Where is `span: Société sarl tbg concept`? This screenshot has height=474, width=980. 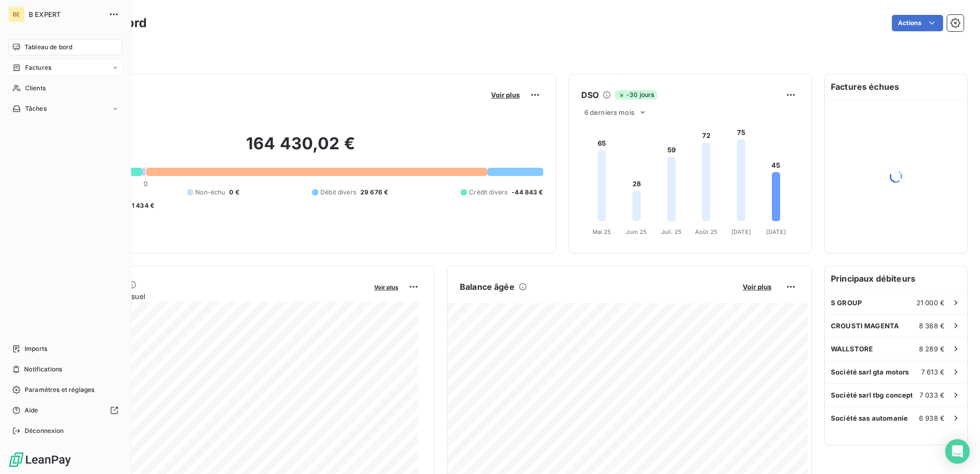 span: Société sarl tbg concept is located at coordinates (873, 395).